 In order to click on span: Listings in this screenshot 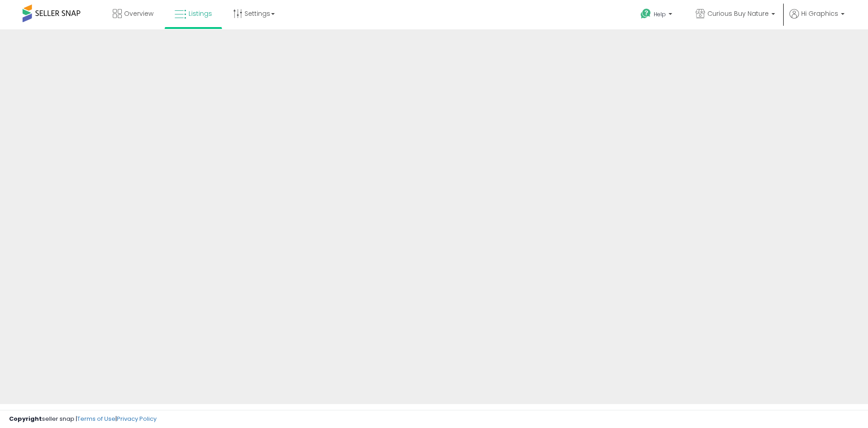, I will do `click(200, 13)`.